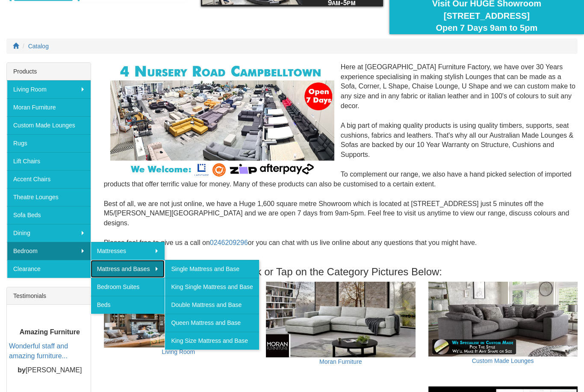 The height and width of the screenshot is (392, 584). Describe the element at coordinates (128, 269) in the screenshot. I see `a: Mattress and Bases` at that location.